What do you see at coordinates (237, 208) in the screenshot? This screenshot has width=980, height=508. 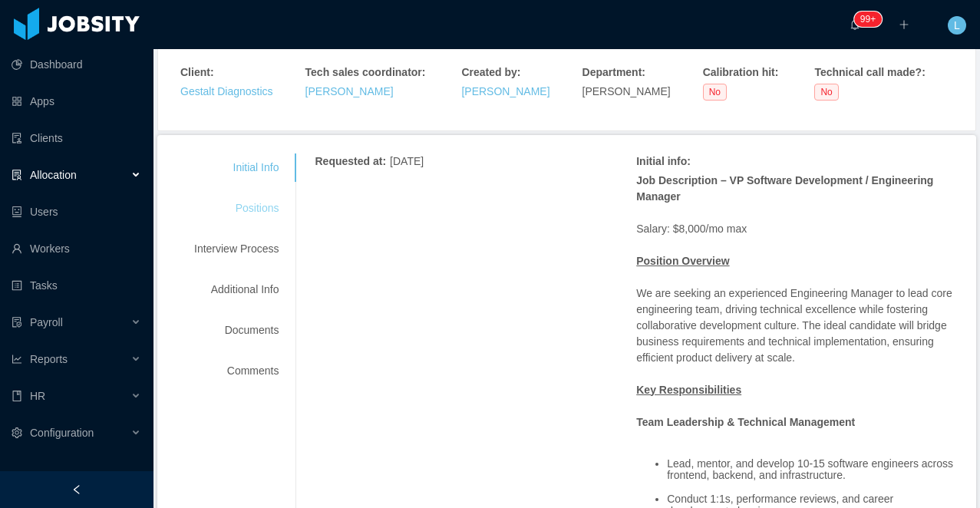 I see `div: Positions` at bounding box center [237, 208].